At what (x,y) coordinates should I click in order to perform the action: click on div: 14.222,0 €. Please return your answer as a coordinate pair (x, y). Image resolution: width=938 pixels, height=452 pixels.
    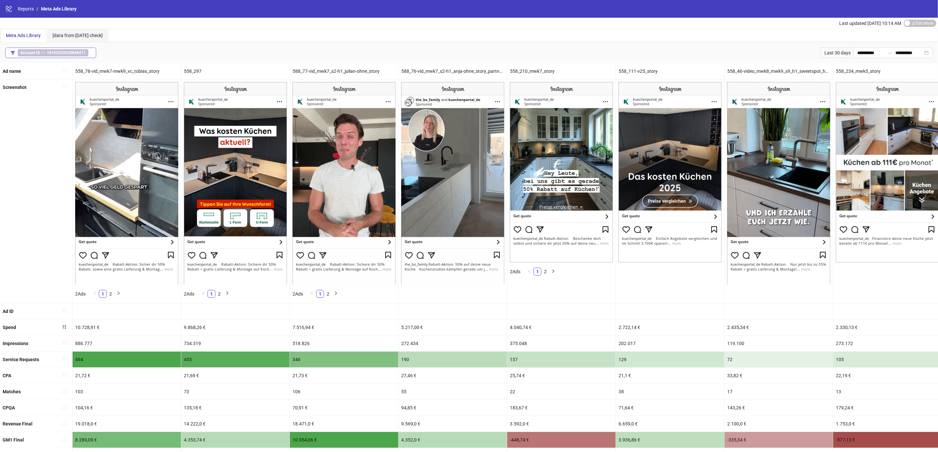
    Looking at the image, I should click on (235, 424).